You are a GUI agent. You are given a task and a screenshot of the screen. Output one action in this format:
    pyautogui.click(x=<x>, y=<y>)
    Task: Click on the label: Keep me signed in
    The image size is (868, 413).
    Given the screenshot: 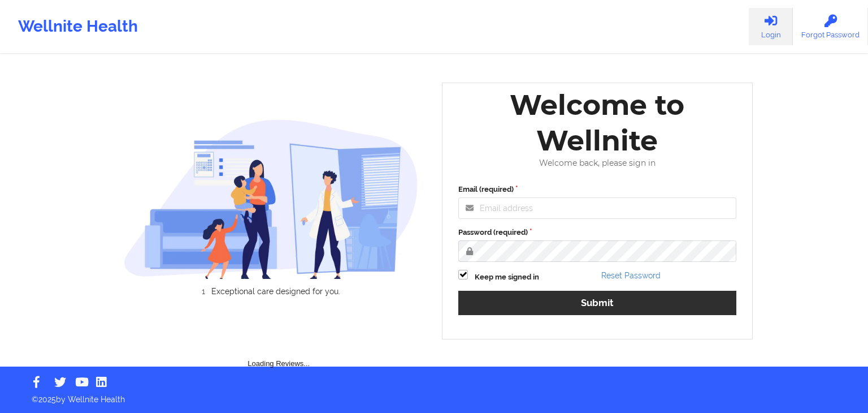 What is the action you would take?
    pyautogui.click(x=507, y=277)
    